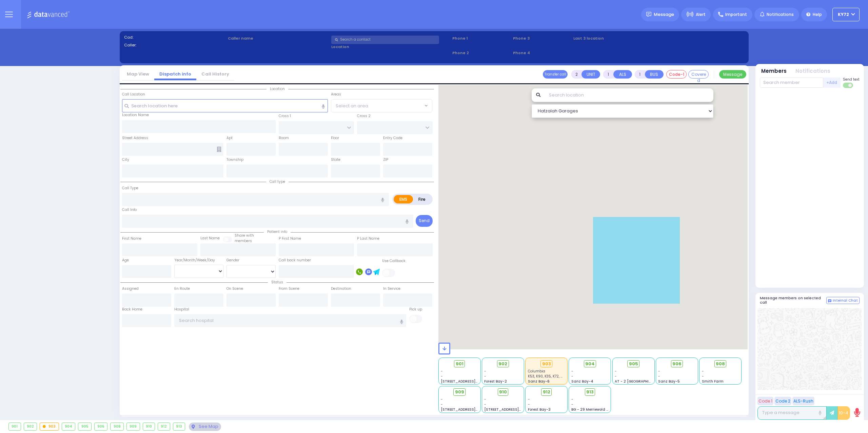 This screenshot has width=868, height=433. I want to click on label: P First Name, so click(289, 238).